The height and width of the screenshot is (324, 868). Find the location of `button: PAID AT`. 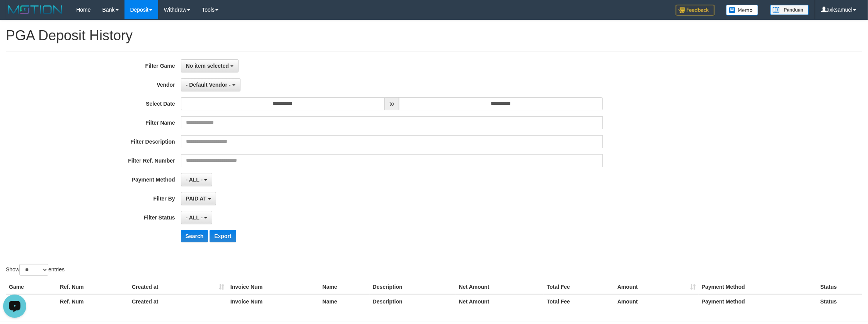

button: PAID AT is located at coordinates (199, 199).